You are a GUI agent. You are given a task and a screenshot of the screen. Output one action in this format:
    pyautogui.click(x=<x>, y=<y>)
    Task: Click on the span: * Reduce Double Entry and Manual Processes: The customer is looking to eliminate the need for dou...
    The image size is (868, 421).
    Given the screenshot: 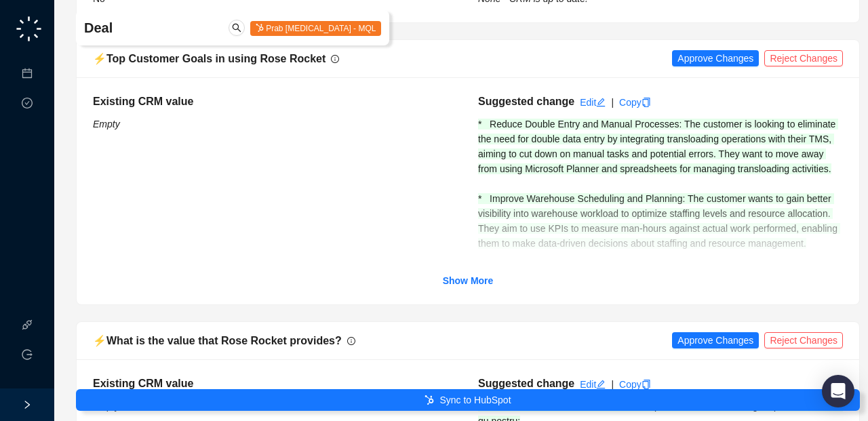 What is the action you would take?
    pyautogui.click(x=661, y=221)
    